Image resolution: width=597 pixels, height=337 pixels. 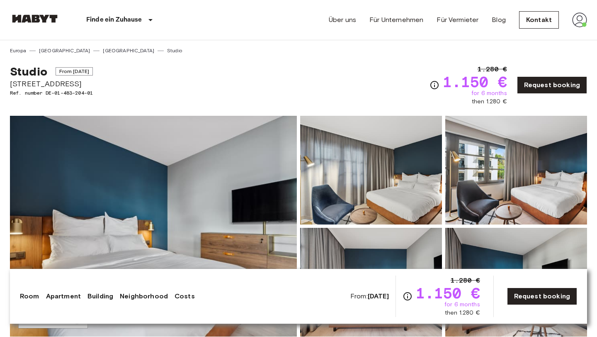 What do you see at coordinates (29, 71) in the screenshot?
I see `span: Studio` at bounding box center [29, 71].